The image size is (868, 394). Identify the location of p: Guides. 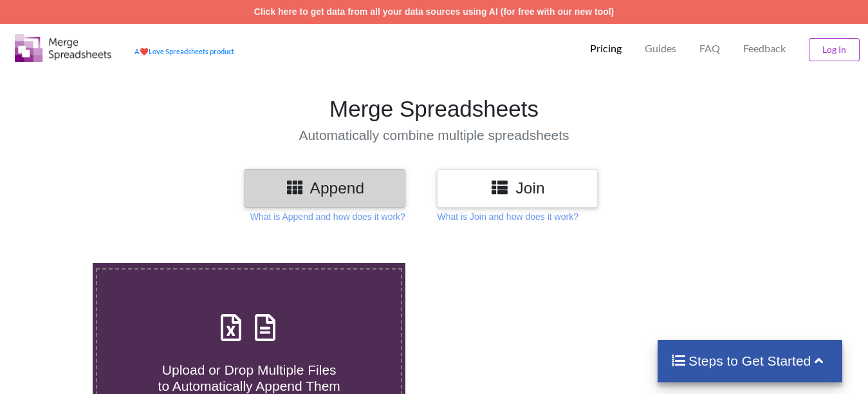
(661, 49).